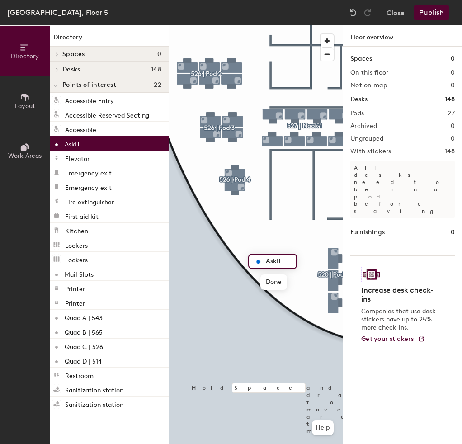 Image resolution: width=462 pixels, height=444 pixels. What do you see at coordinates (90, 100) in the screenshot?
I see `p: Accessible Entry` at bounding box center [90, 100].